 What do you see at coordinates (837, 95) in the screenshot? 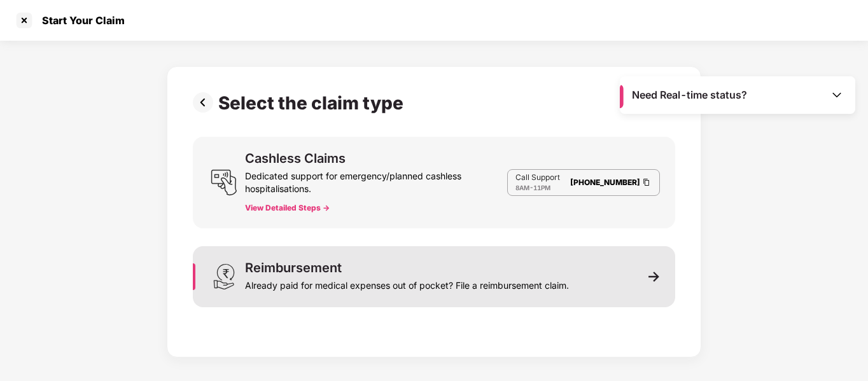
I see `img: Toggle Icon` at bounding box center [837, 95].